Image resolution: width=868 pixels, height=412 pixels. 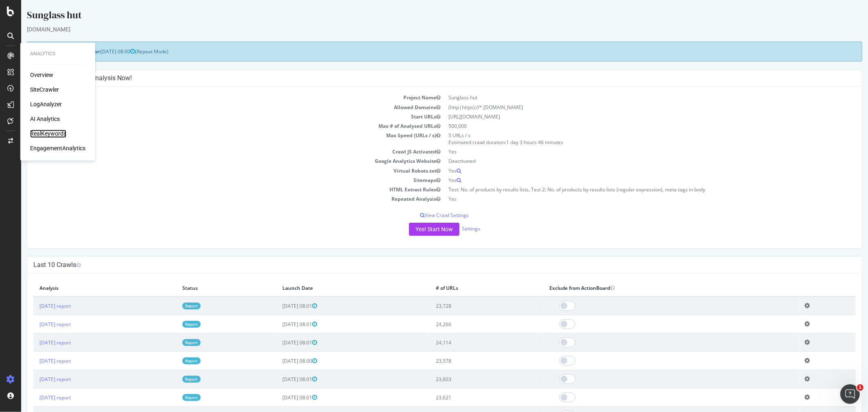 I want to click on a: SiteCrawler, so click(x=44, y=90).